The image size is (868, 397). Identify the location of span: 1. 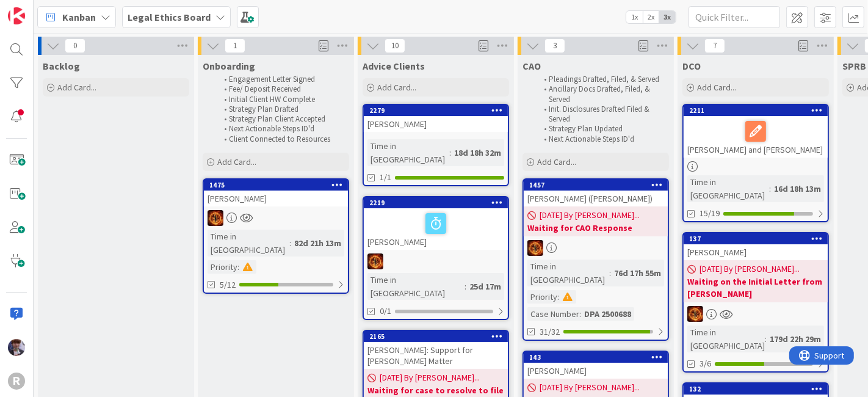
(235, 46).